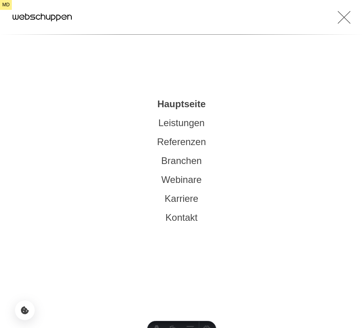 The height and width of the screenshot is (328, 363). What do you see at coordinates (181, 217) in the screenshot?
I see `a: Kontakt` at bounding box center [181, 217].